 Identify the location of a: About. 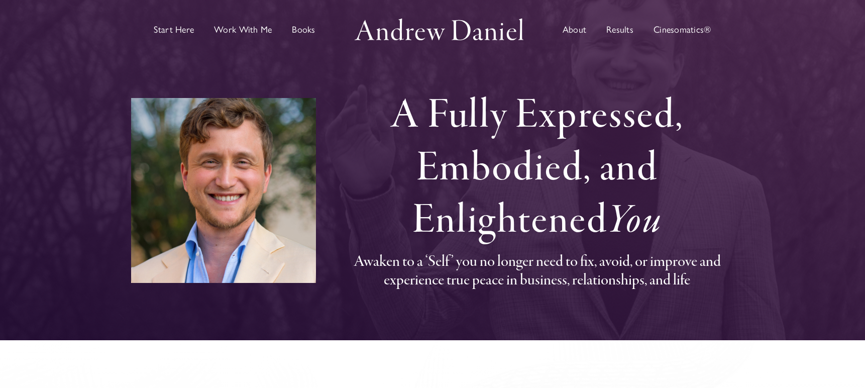
(574, 30).